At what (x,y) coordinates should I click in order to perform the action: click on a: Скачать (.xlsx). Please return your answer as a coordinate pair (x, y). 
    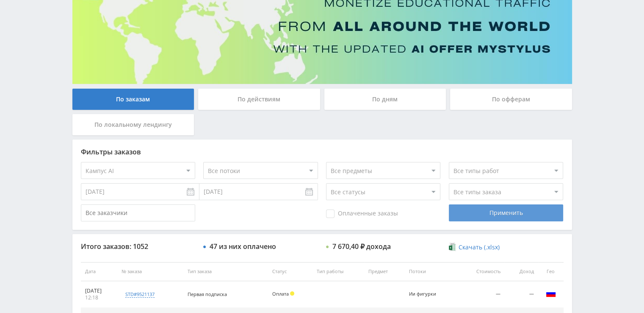
    Looking at the image, I should click on (474, 247).